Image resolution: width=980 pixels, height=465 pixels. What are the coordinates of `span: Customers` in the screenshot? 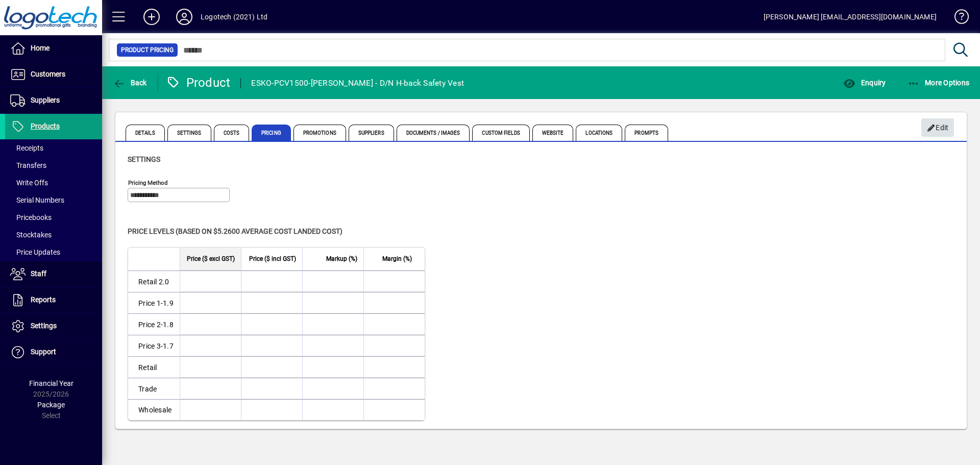 It's located at (48, 74).